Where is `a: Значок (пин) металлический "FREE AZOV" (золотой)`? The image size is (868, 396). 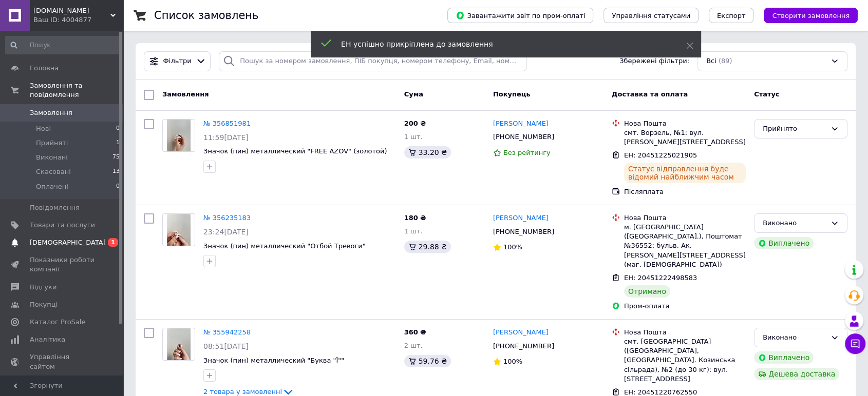 a: Значок (пин) металлический "FREE AZOV" (золотой) is located at coordinates (294, 151).